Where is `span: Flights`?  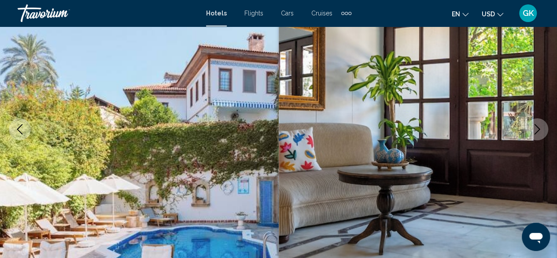
span: Flights is located at coordinates (254, 13).